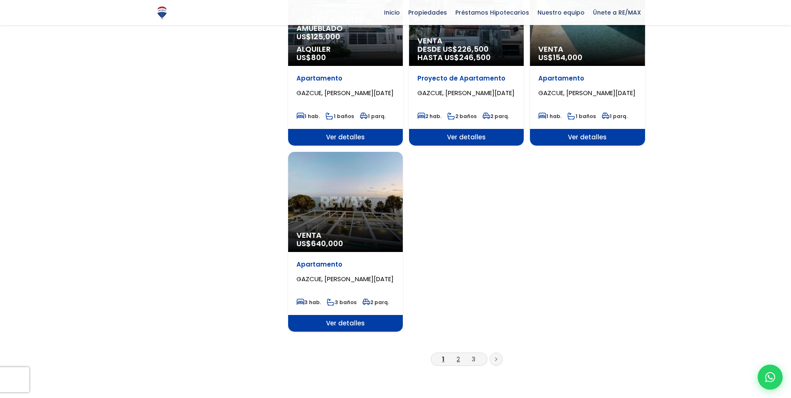  What do you see at coordinates (342, 302) in the screenshot?
I see `span: 3 baños` at bounding box center [342, 302].